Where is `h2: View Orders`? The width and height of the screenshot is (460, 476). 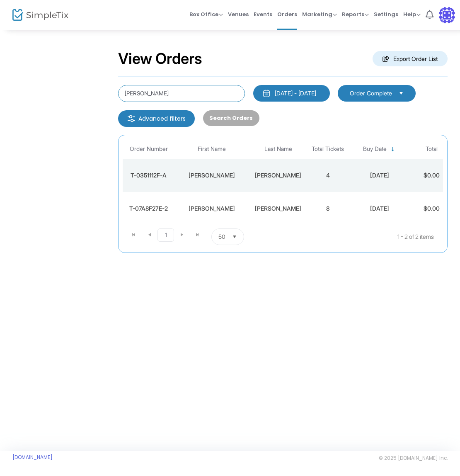 h2: View Orders is located at coordinates (160, 59).